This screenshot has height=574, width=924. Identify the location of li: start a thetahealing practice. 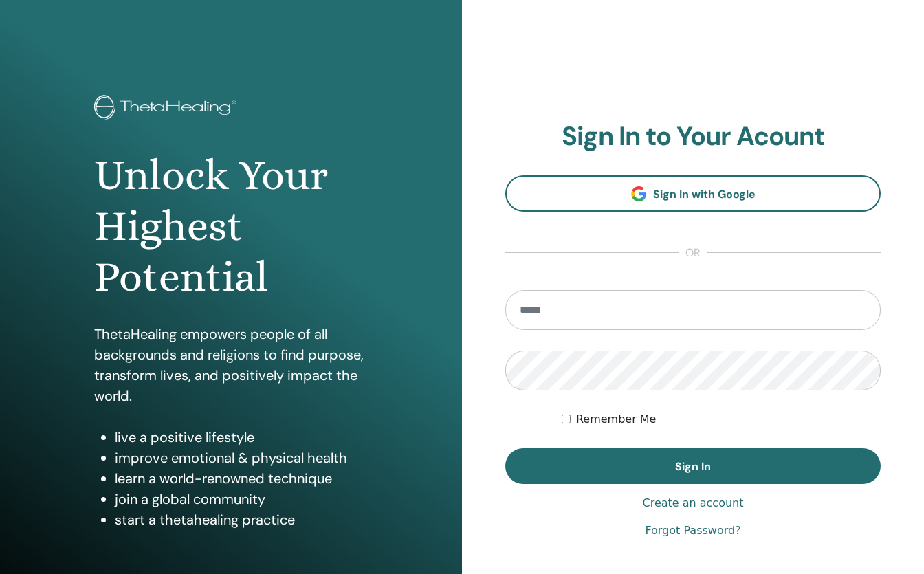
(241, 520).